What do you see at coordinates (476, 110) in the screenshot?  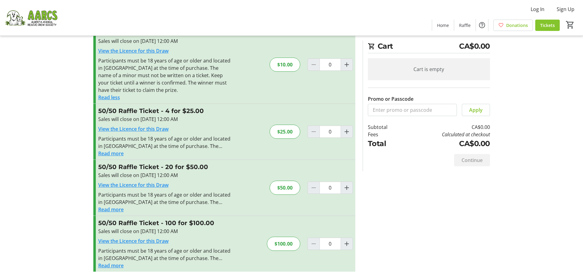 I see `button: Apply` at bounding box center [476, 110].